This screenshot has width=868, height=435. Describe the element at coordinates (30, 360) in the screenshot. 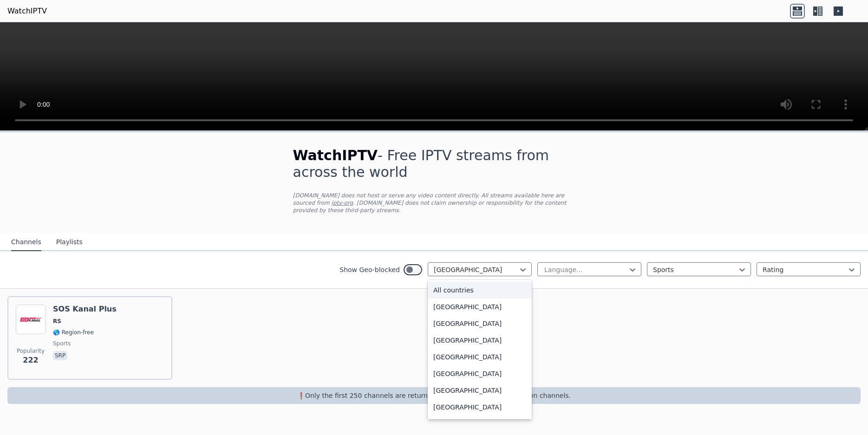

I see `span: 222` at that location.